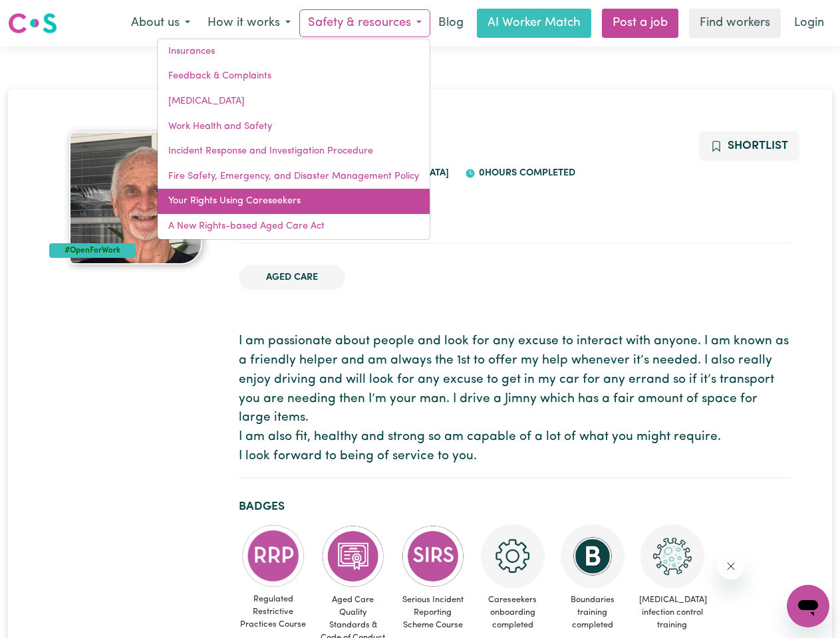  What do you see at coordinates (273, 555) in the screenshot?
I see `img: CS Academy: Regulated Restrictive Practices course completed` at bounding box center [273, 555].